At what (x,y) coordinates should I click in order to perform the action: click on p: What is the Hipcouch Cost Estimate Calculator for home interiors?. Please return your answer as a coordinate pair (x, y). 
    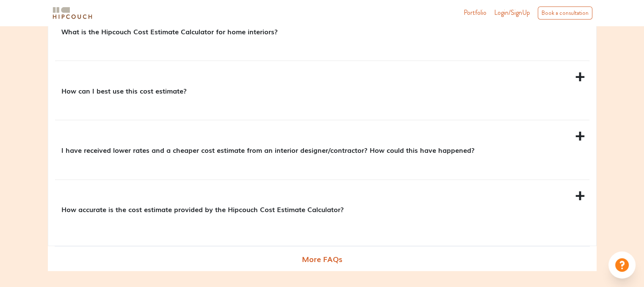
    Looking at the image, I should click on (321, 32).